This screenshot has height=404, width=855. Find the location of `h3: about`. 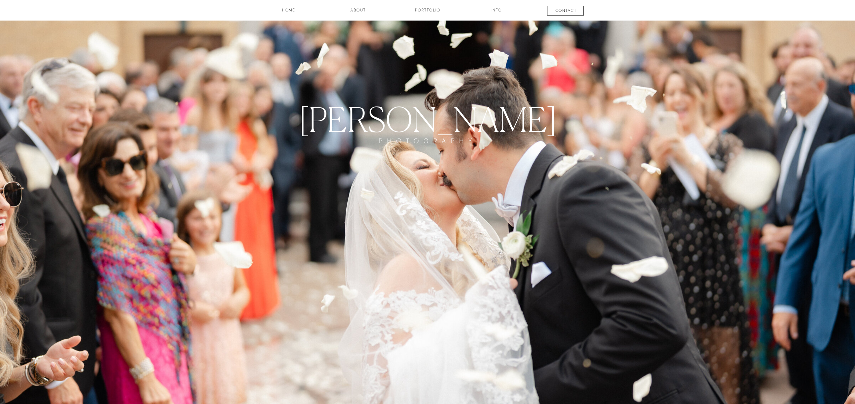

h3: about is located at coordinates (358, 13).